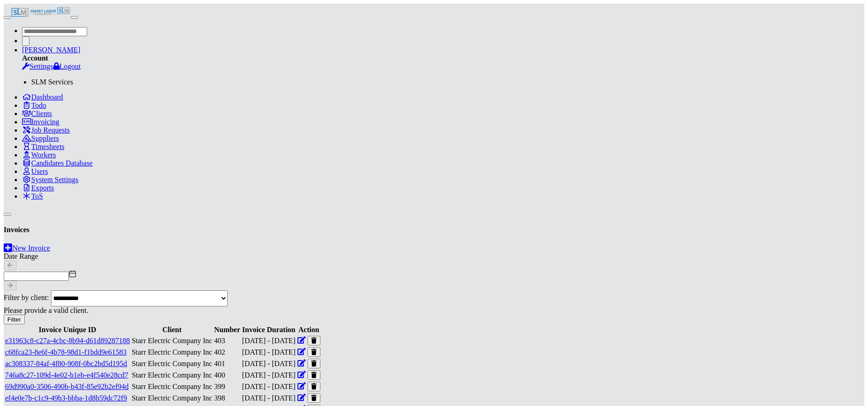 The image size is (868, 406). What do you see at coordinates (68, 340) in the screenshot?
I see `a: e31963c8-c27a-4cbc-8b94-d61d89287188` at bounding box center [68, 340].